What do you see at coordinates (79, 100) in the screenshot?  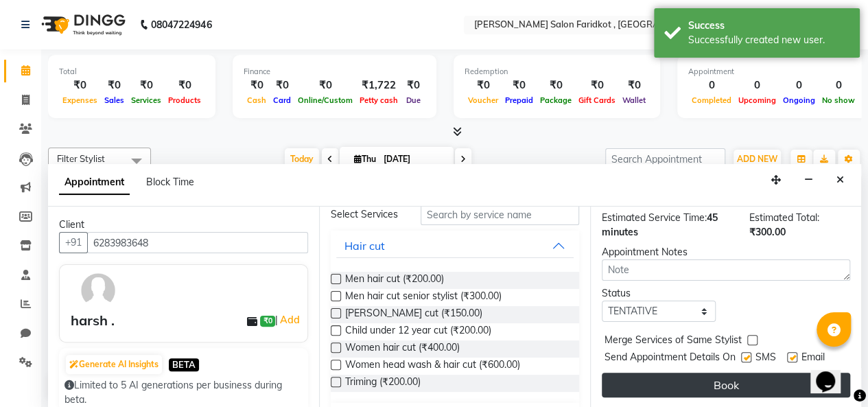 I see `span: Expenses` at bounding box center [79, 100].